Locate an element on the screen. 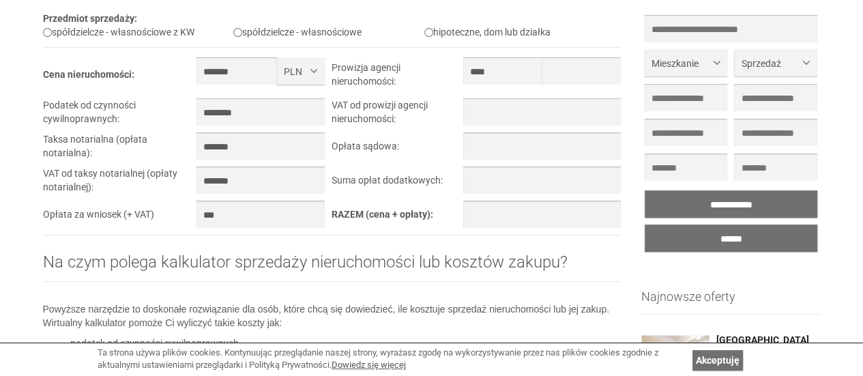  label: spółdzielcze - własnościowe z KW is located at coordinates (119, 32).